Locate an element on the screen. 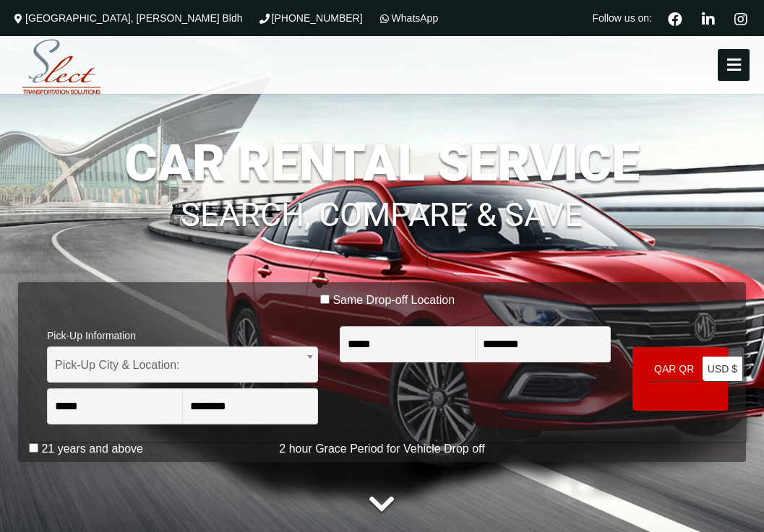 This screenshot has width=764, height=532. a: Linkedin is located at coordinates (708, 18).